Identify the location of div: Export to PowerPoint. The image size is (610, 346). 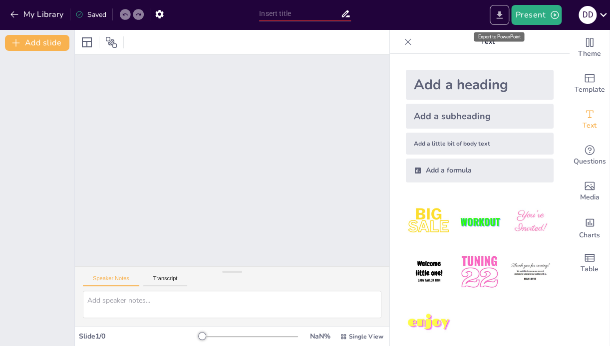
(499, 36).